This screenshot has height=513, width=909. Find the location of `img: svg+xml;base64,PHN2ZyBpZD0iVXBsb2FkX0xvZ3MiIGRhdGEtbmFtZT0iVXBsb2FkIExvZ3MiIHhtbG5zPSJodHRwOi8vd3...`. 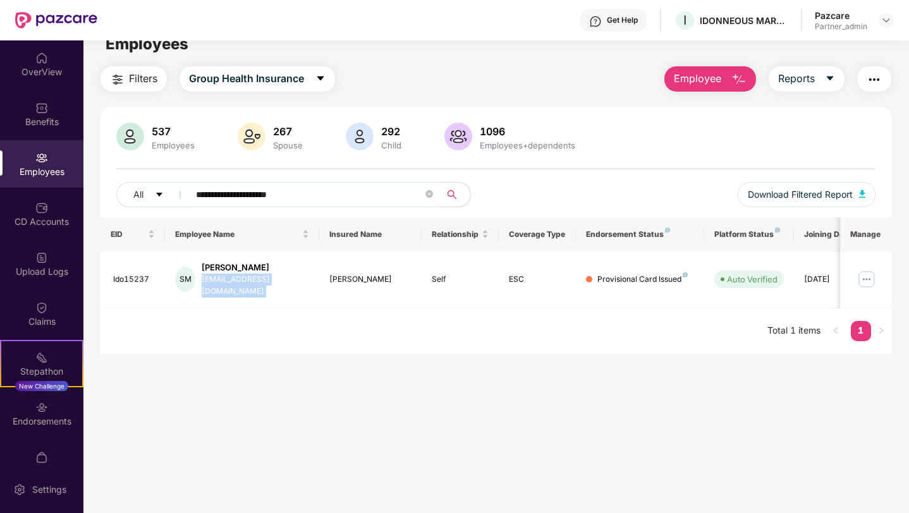

img: svg+xml;base64,PHN2ZyBpZD0iVXBsb2FkX0xvZ3MiIGRhdGEtbmFtZT0iVXBsb2FkIExvZ3MiIHhtbG5zPSJodHRwOi8vd3... is located at coordinates (42, 258).